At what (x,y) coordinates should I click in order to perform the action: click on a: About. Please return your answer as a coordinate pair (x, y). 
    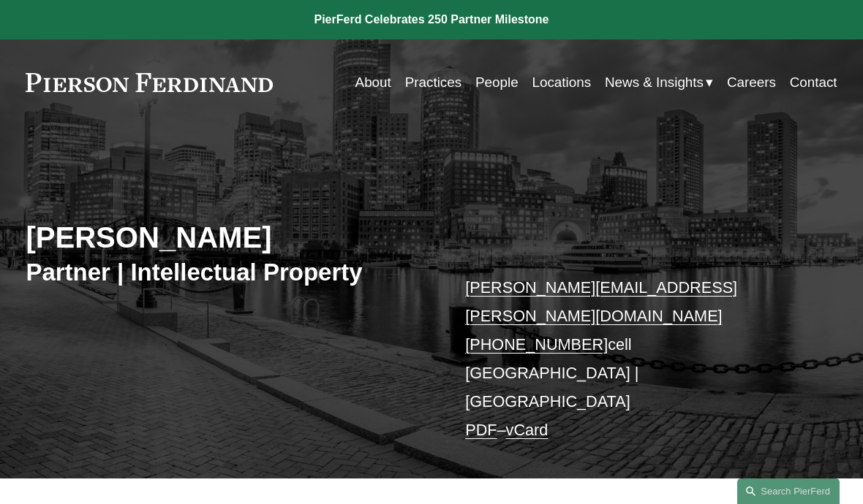
    Looking at the image, I should click on (373, 83).